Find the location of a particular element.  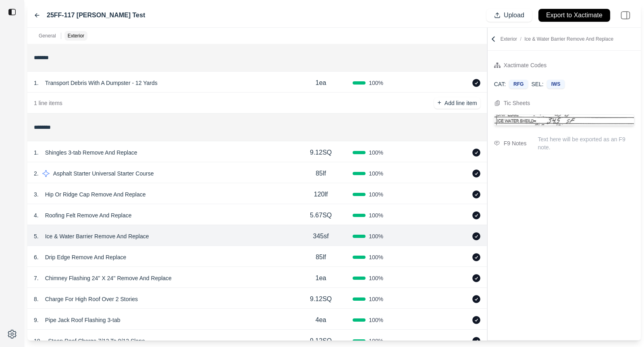

p: Export to Xactimate is located at coordinates (574, 15).